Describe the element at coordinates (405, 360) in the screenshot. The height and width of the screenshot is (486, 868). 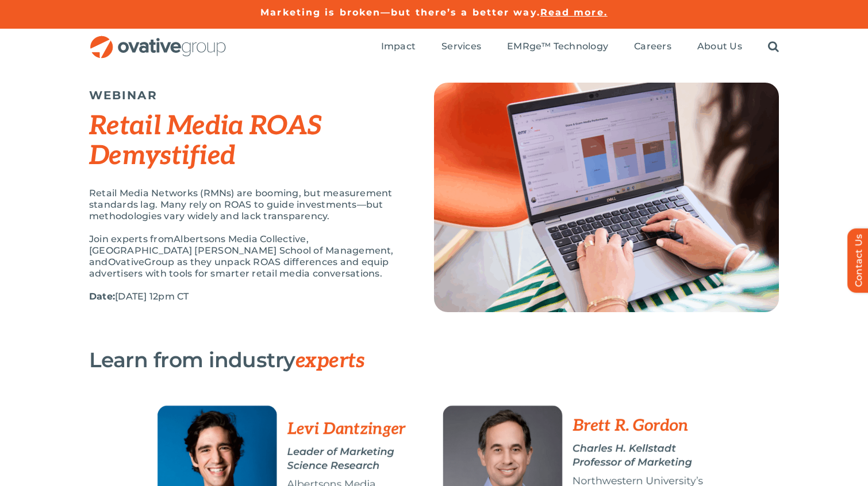
I see `h3: Learn from industry` at that location.